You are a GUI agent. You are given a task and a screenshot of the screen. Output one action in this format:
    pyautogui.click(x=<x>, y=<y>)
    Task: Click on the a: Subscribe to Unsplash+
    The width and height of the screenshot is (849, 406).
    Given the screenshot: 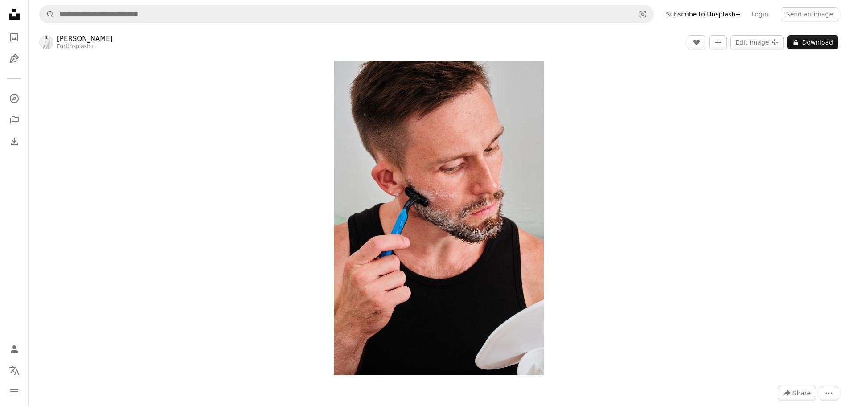 What is the action you would take?
    pyautogui.click(x=703, y=14)
    